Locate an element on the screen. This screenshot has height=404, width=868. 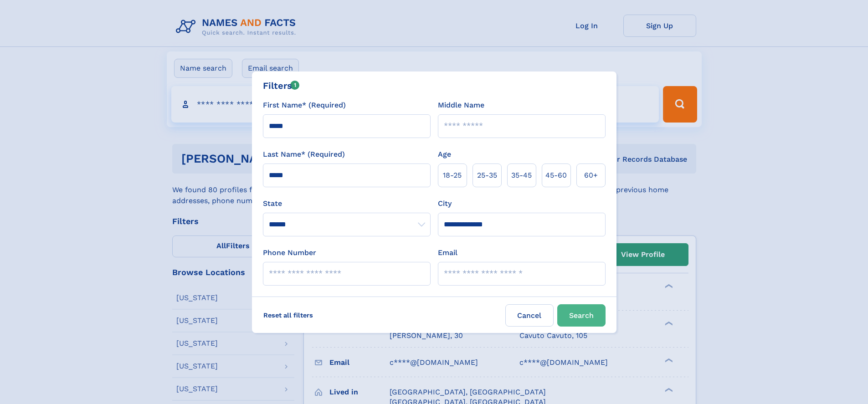
label: First Name* (Required) is located at coordinates (304, 105).